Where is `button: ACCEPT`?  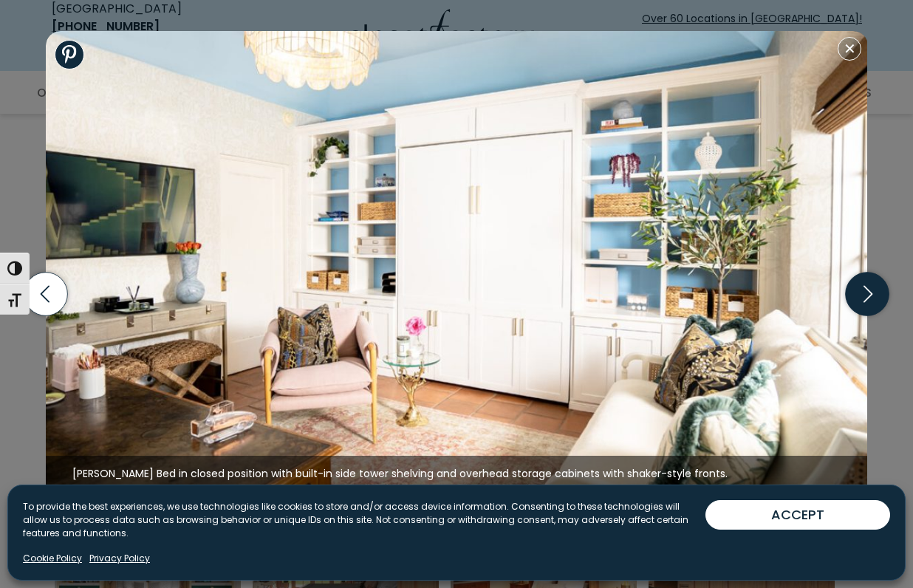 button: ACCEPT is located at coordinates (798, 514).